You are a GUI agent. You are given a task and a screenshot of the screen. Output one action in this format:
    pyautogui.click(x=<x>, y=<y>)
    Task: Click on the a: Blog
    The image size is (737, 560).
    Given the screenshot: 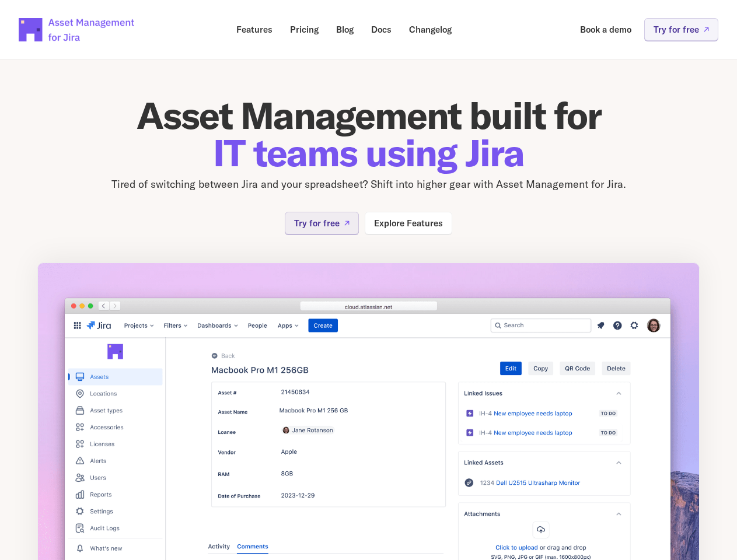 What is the action you would take?
    pyautogui.click(x=345, y=30)
    